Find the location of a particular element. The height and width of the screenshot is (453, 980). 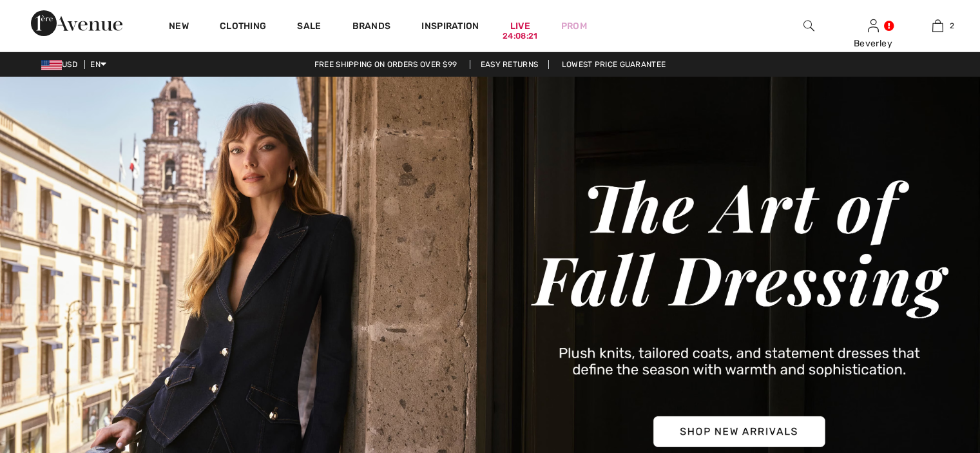

img: My Info is located at coordinates (873, 26).